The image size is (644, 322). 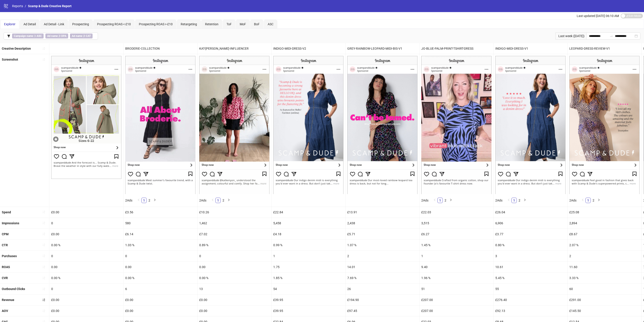 What do you see at coordinates (9, 256) in the screenshot?
I see `b: Purchases` at bounding box center [9, 256].